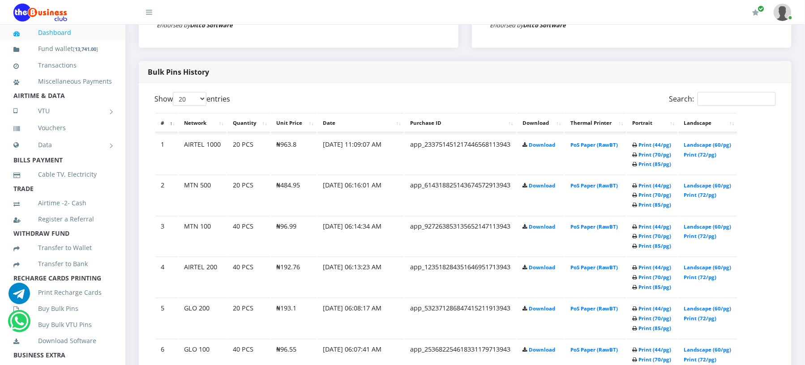  I want to click on input: Search:, so click(736, 99).